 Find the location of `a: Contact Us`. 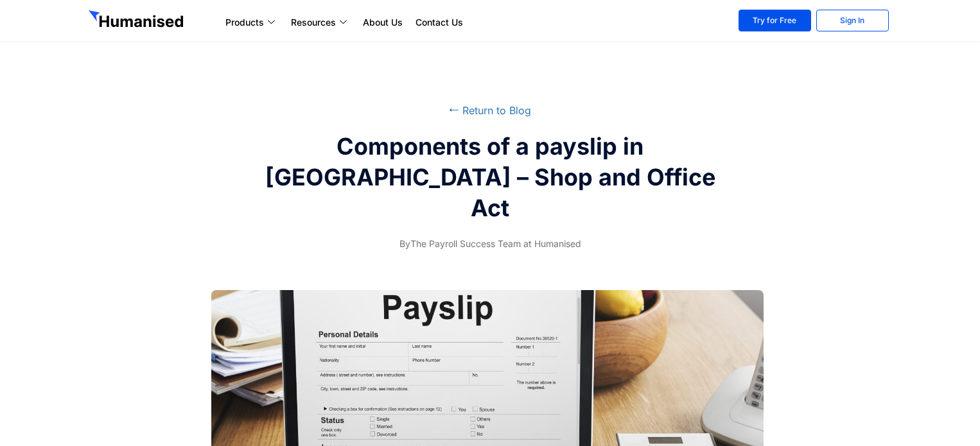

a: Contact Us is located at coordinates (440, 23).